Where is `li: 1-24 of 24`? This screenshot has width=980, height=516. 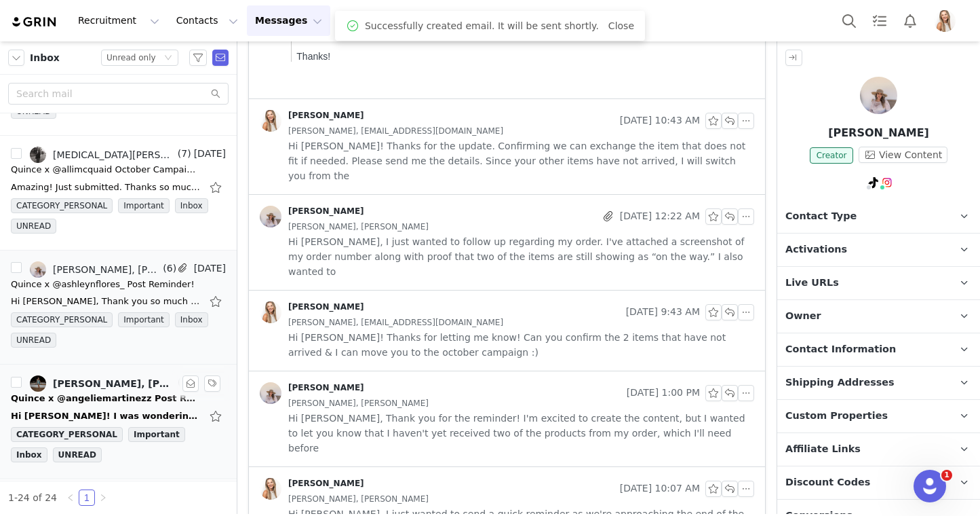
li: 1-24 of 24 is located at coordinates (32, 497).